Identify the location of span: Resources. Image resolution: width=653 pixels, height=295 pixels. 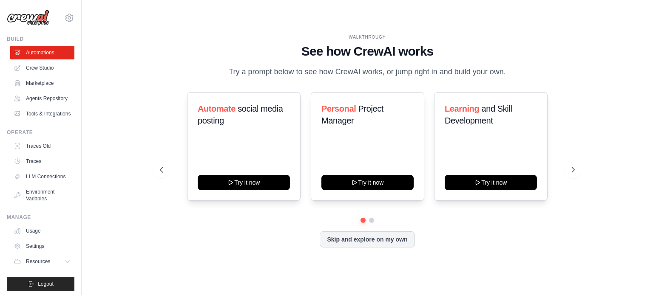
(38, 262).